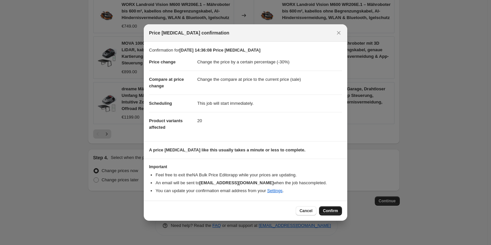 This screenshot has width=491, height=245. I want to click on li: You can update your confirmation email address from your ., so click(249, 191).